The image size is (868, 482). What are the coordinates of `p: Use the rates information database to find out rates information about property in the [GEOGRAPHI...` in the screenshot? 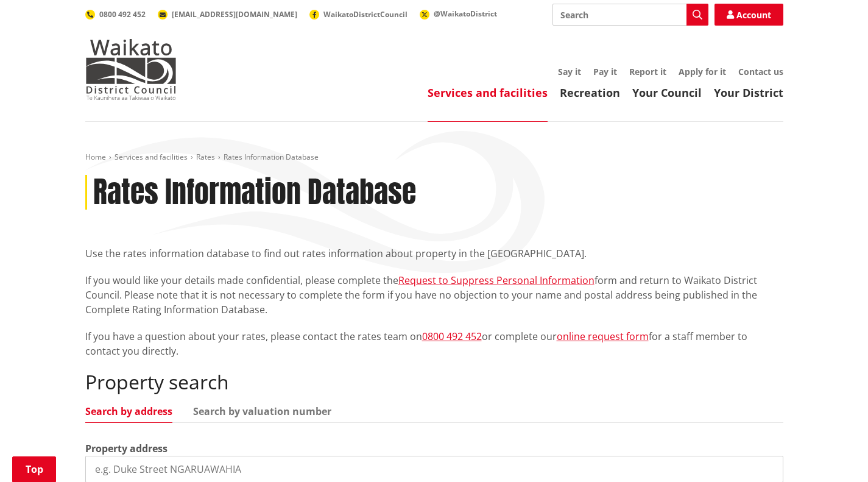 It's located at (434, 253).